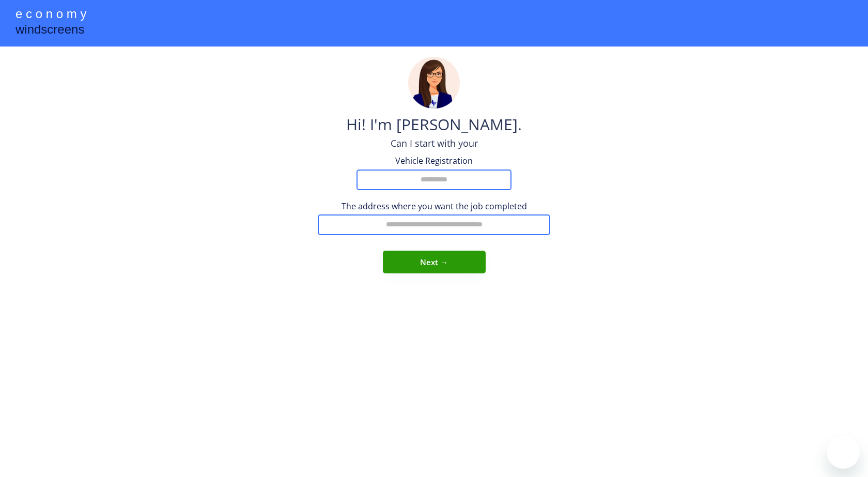 The width and height of the screenshot is (868, 477). Describe the element at coordinates (434, 83) in the screenshot. I see `img: madeline.png` at that location.